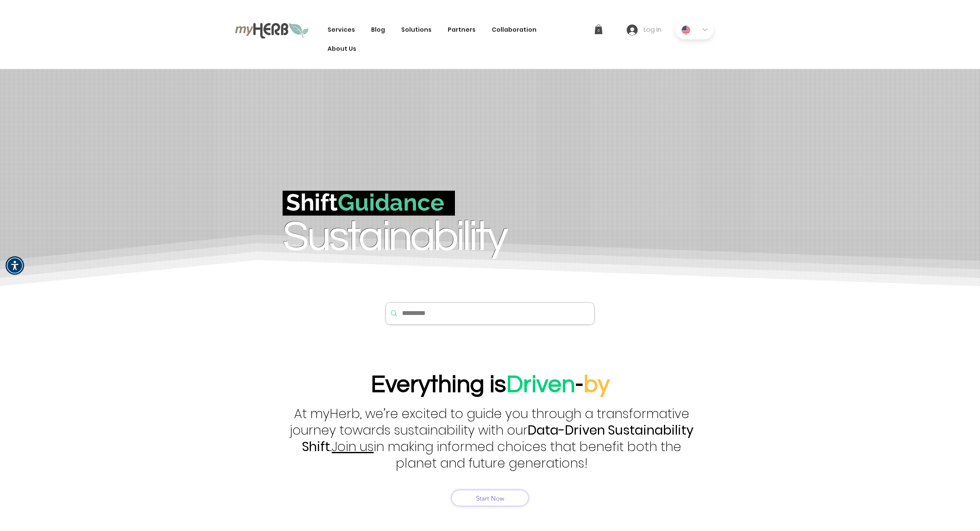  I want to click on div: Accessibility Menu, so click(15, 266).